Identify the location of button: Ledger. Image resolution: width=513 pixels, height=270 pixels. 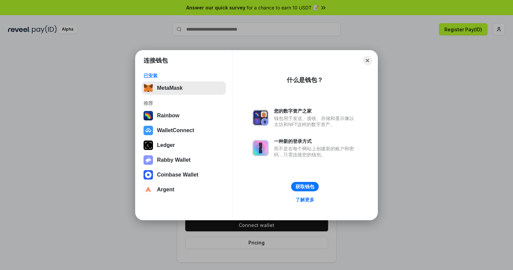
(183, 145).